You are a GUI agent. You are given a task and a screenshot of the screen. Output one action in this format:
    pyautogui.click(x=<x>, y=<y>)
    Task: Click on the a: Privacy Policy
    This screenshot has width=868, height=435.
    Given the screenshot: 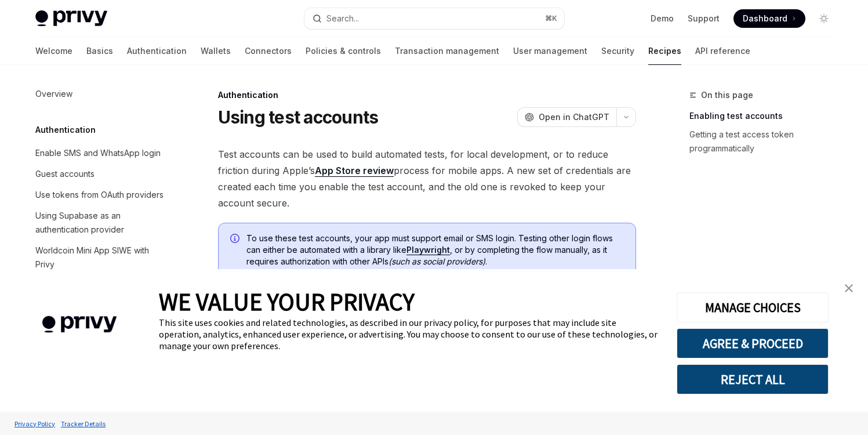 What is the action you would take?
    pyautogui.click(x=35, y=423)
    